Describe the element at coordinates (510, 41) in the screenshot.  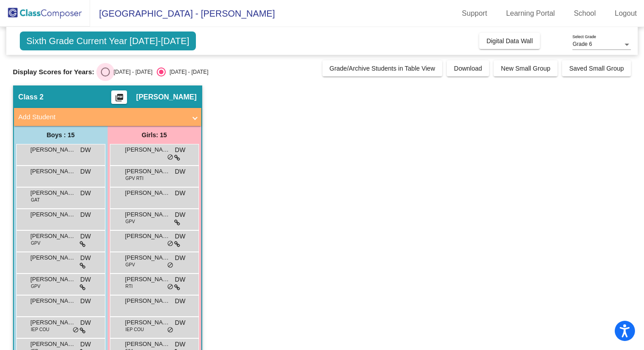
I see `button: Digital Data Wall` at that location.